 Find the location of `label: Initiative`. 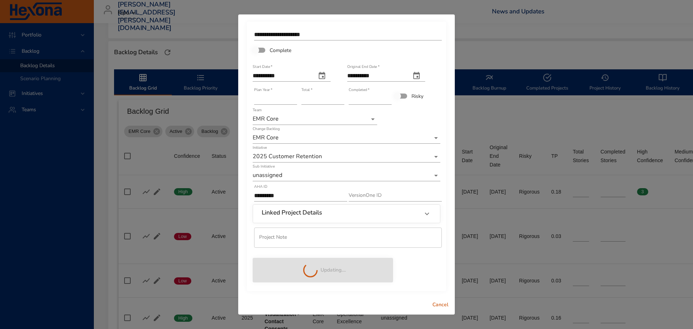

label: Initiative is located at coordinates (259, 148).